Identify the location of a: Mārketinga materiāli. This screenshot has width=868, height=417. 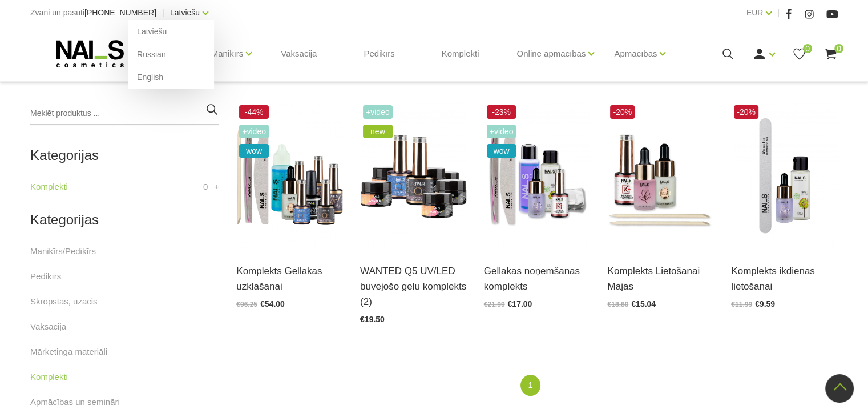
(69, 352).